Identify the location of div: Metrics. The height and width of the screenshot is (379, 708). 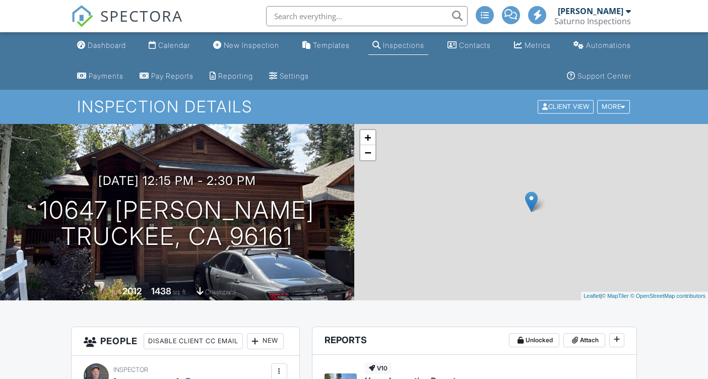
(538, 45).